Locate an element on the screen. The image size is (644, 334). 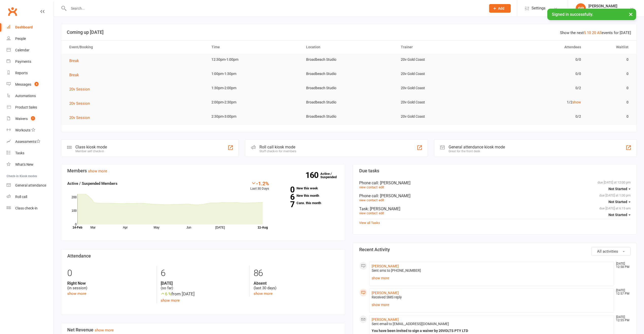
div: Class check-in is located at coordinates (26, 208).